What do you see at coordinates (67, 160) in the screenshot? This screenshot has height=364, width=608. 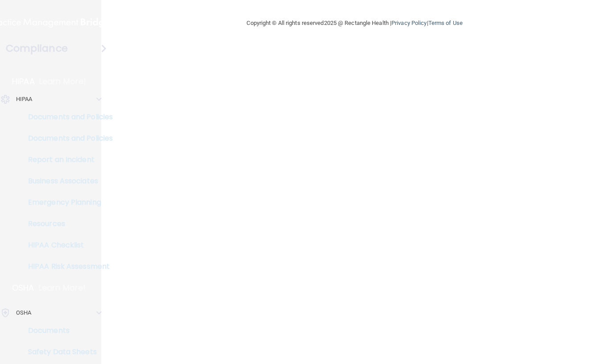 I see `p: Report an Incident` at bounding box center [67, 160].